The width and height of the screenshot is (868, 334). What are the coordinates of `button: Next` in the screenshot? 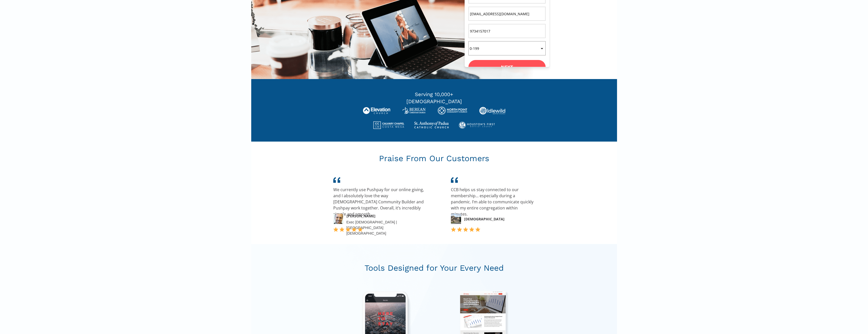 It's located at (507, 67).